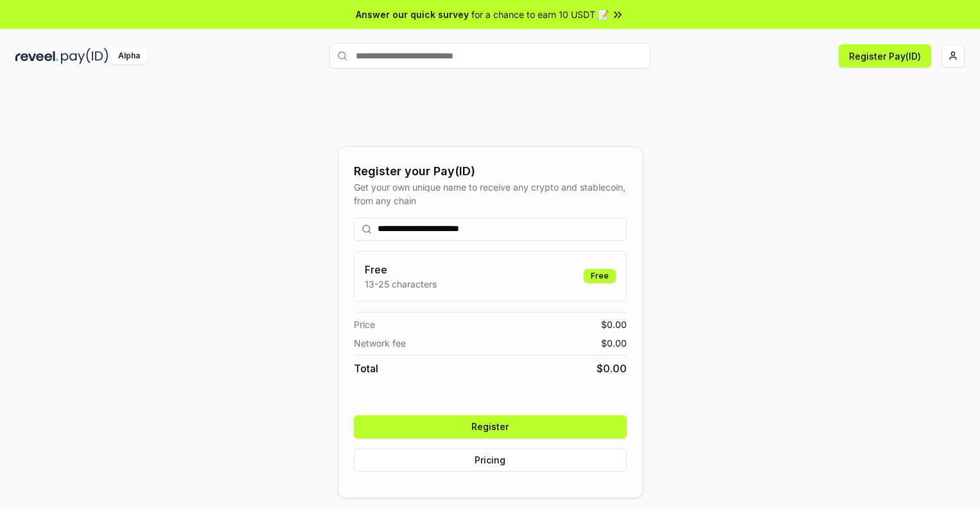 This screenshot has height=509, width=980. What do you see at coordinates (540, 14) in the screenshot?
I see `span: for a chance to earn 10 USDT 📝` at bounding box center [540, 14].